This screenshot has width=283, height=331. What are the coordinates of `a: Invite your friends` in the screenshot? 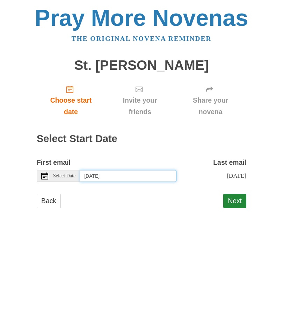 It's located at (140, 100).